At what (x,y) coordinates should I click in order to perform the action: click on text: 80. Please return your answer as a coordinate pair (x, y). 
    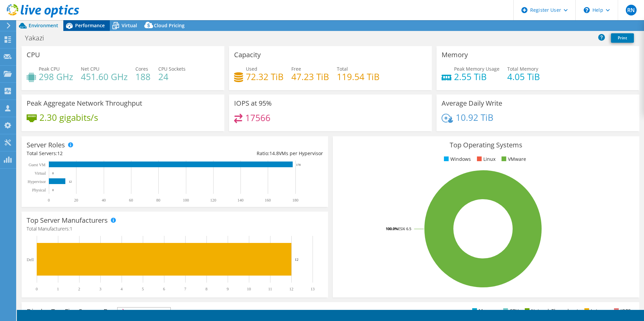
    Looking at the image, I should click on (158, 200).